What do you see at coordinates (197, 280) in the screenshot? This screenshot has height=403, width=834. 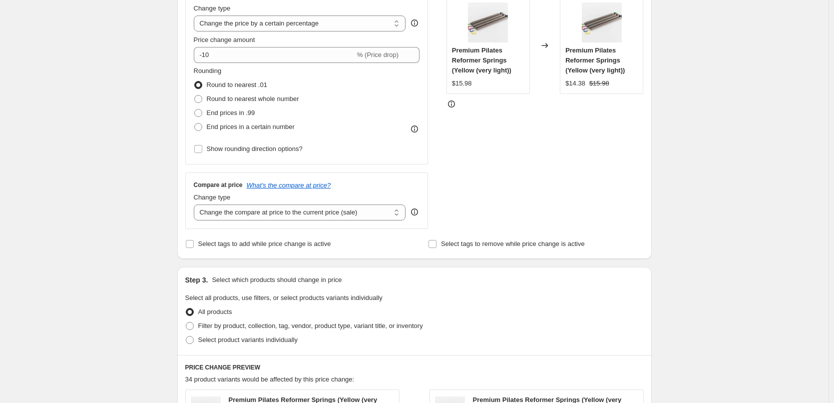 I see `h2: Step 3.` at bounding box center [197, 280].